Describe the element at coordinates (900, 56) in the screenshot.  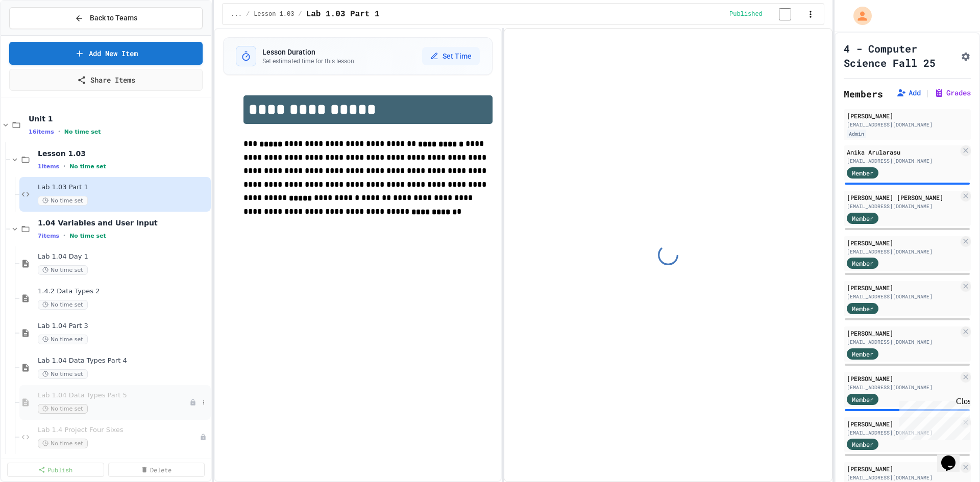
I see `h1: 4 - Computer Science Fall 25` at that location.